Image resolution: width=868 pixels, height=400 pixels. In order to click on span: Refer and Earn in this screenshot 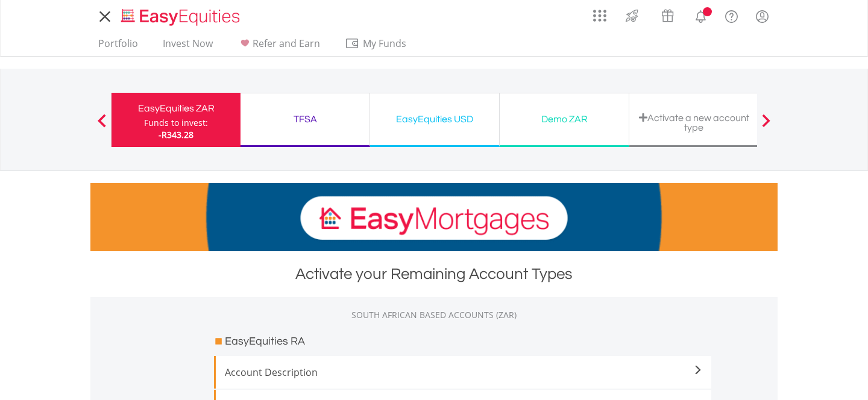, I will do `click(286, 43)`.